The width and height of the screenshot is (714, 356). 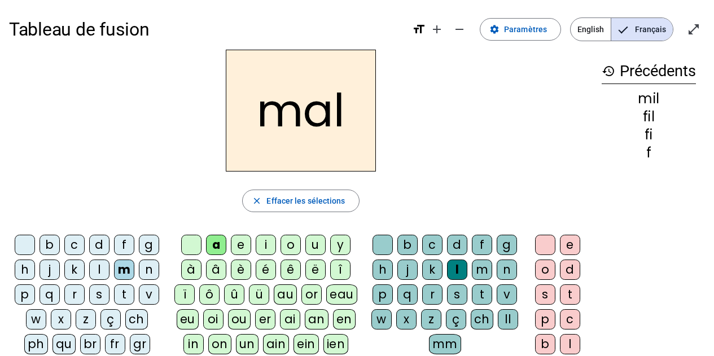 I want to click on div: o, so click(x=545, y=270).